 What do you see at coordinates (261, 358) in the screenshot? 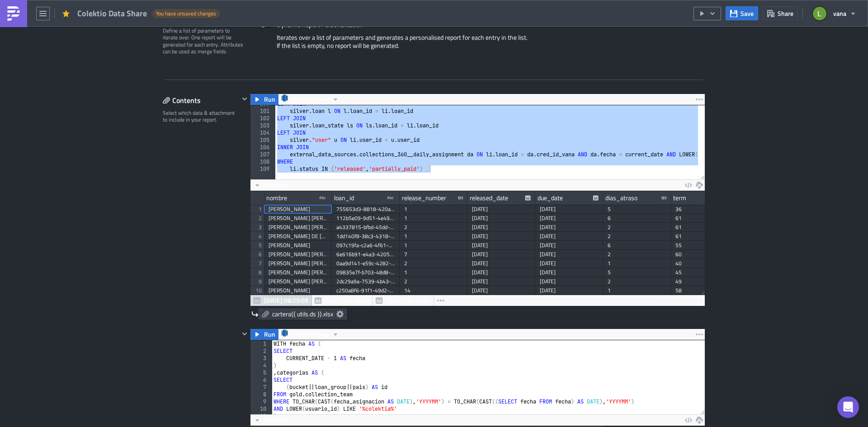
I see `div: 3` at bounding box center [261, 358].